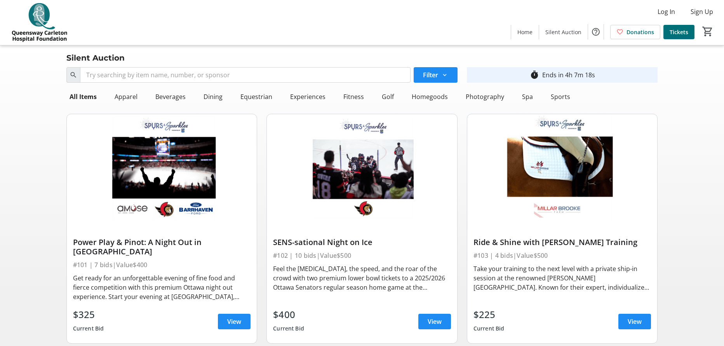 Image resolution: width=724 pixels, height=346 pixels. Describe the element at coordinates (162, 287) in the screenshot. I see `div: Get ready for an unforgettable evening of fine food and fierce competition with this premium Otta...` at that location.